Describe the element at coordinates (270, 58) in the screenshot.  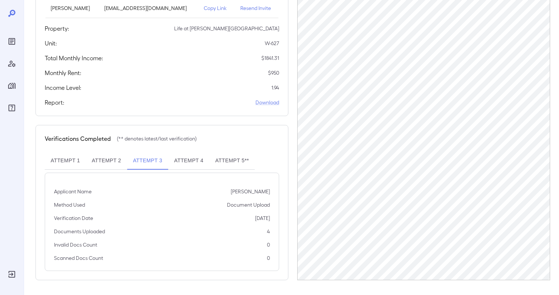
I see `p: $ 1841.31` at that location.